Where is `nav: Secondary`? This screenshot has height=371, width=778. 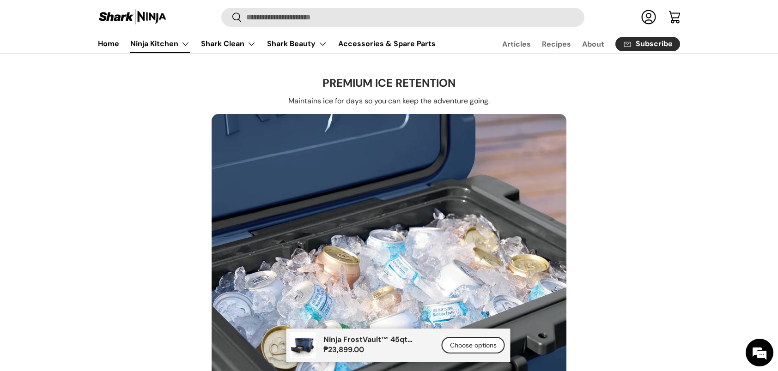
nav: Secondary is located at coordinates (580, 44).